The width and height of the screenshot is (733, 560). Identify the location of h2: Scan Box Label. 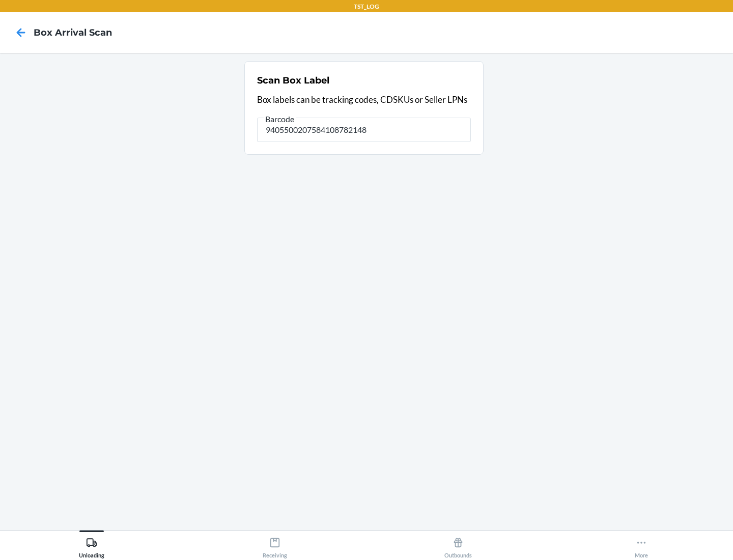
(293, 80).